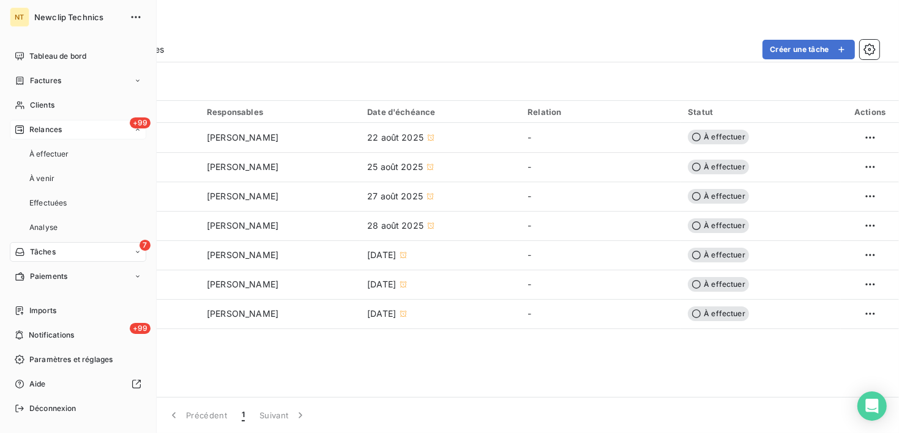 The image size is (899, 433). Describe the element at coordinates (395, 167) in the screenshot. I see `span: 25 août 2025` at that location.